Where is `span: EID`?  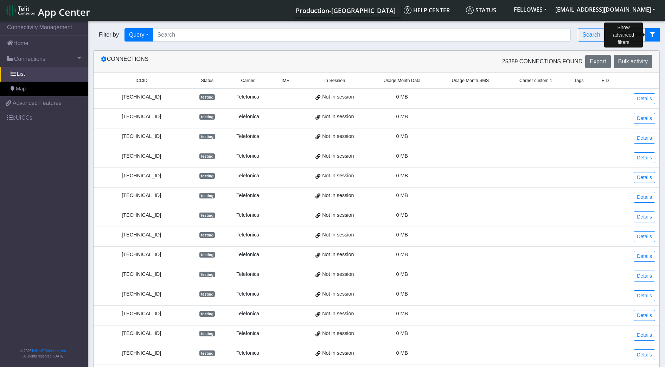
span: EID is located at coordinates (605, 81).